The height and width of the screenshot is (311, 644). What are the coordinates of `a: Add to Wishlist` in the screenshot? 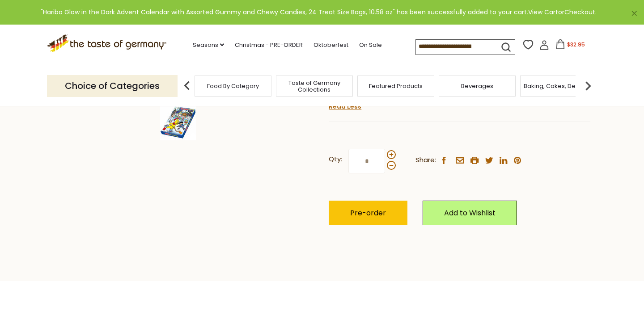 It's located at (469, 213).